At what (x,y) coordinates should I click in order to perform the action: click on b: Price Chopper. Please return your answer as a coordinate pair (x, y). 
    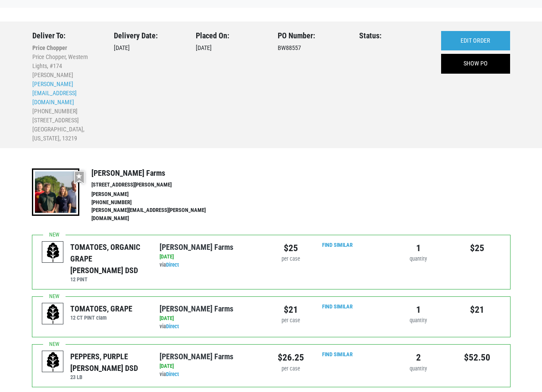
    Looking at the image, I should click on (49, 48).